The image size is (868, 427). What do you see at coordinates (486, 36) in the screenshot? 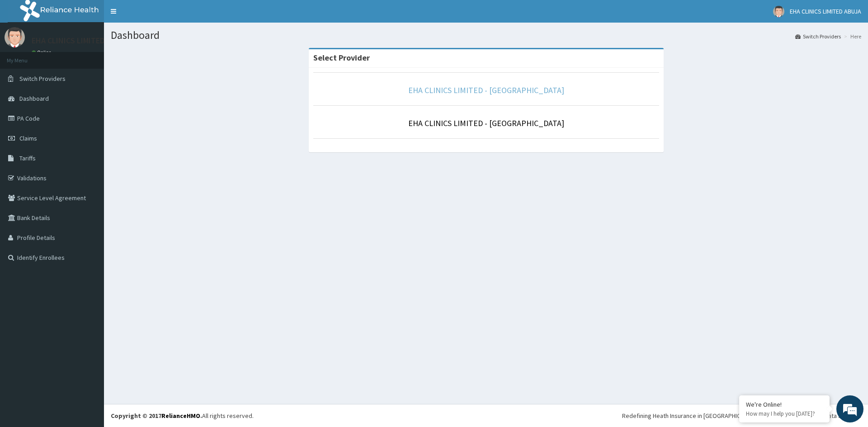
I see `h1: Dashboard` at bounding box center [486, 36].